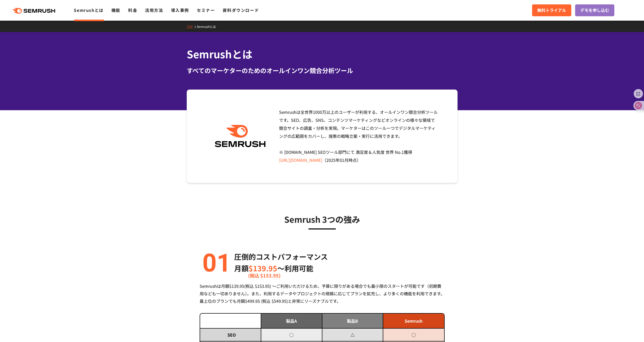  I want to click on span: デモを申し込む, so click(595, 10).